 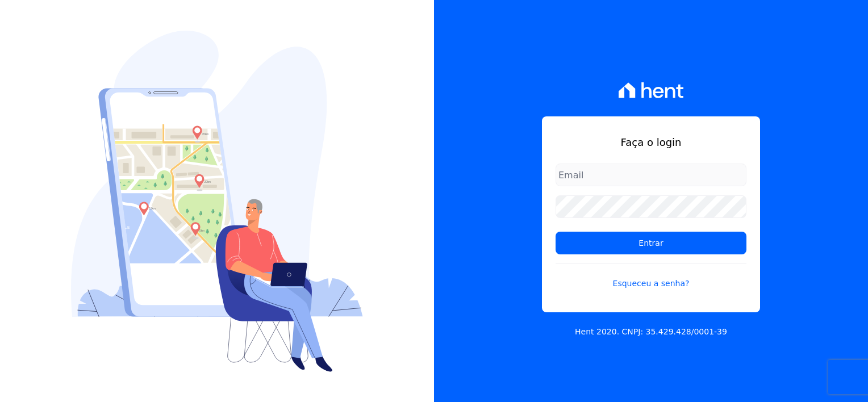 What do you see at coordinates (652, 276) in the screenshot?
I see `a: Esqueceu a senha?` at bounding box center [652, 276].